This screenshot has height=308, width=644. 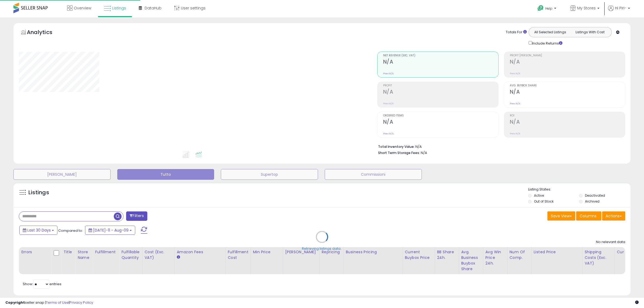 I want to click on div: Totals For, so click(x=516, y=32).